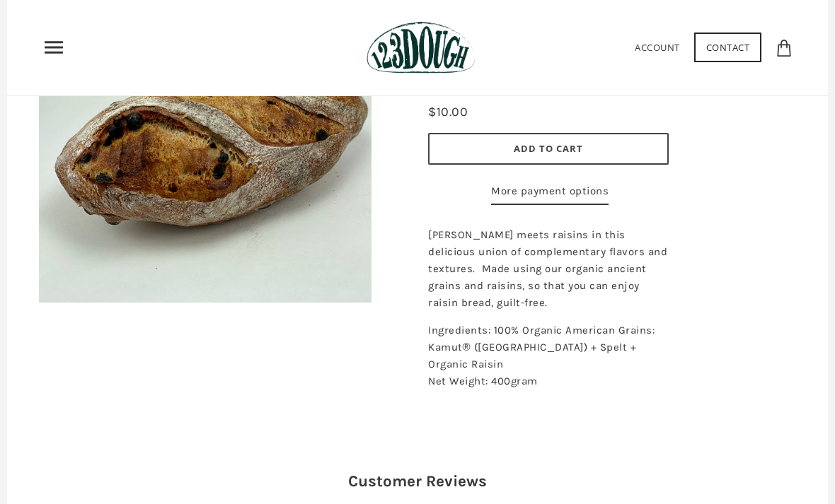  What do you see at coordinates (448, 112) in the screenshot?
I see `div: $10.00` at bounding box center [448, 112].